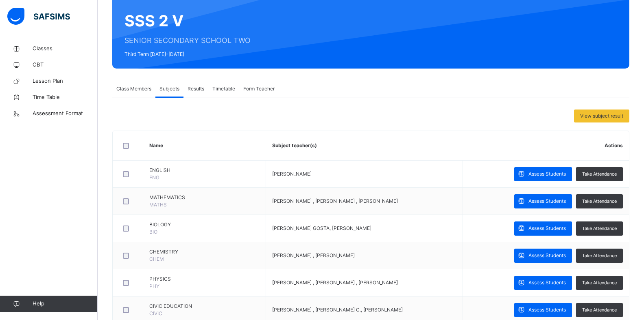 This screenshot has width=644, height=320. I want to click on span: Time Table, so click(65, 97).